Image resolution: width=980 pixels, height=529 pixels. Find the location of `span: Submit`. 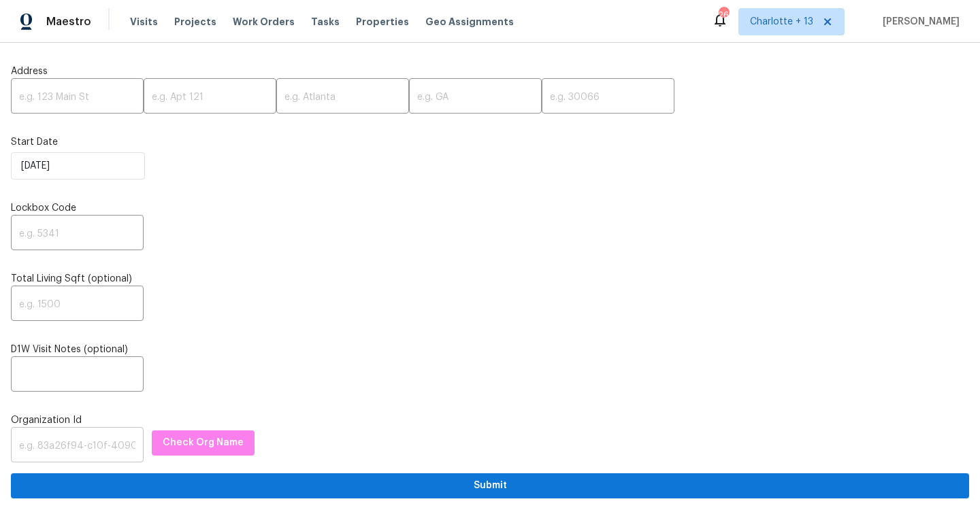

span: Submit is located at coordinates (490, 486).